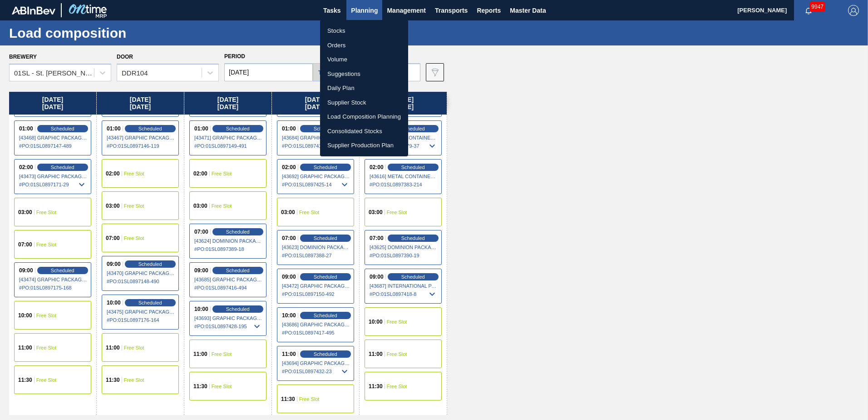 This screenshot has width=868, height=420. What do you see at coordinates (364, 145) in the screenshot?
I see `li: Supplier Production Plan` at bounding box center [364, 145].